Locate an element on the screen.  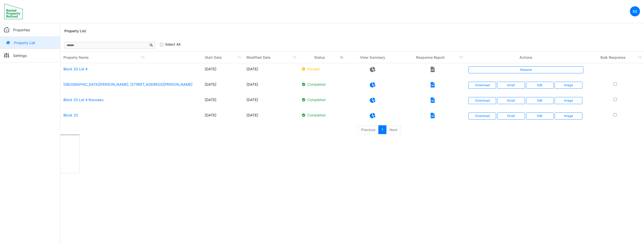
input: Sizing example input is located at coordinates (106, 45).